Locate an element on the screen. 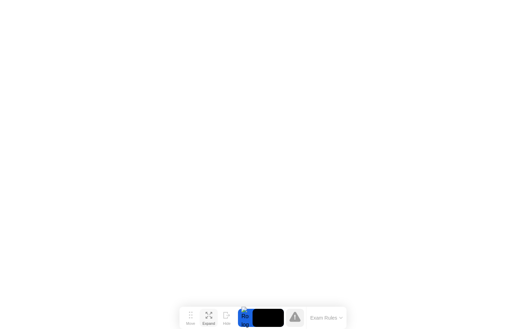 This screenshot has width=526, height=329. button: Hide is located at coordinates (227, 318).